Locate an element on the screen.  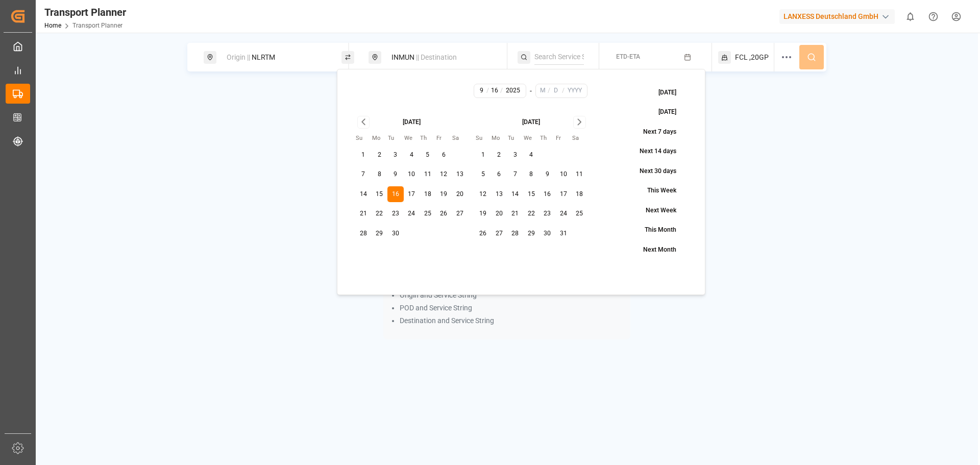
button: 8 is located at coordinates (531, 174).